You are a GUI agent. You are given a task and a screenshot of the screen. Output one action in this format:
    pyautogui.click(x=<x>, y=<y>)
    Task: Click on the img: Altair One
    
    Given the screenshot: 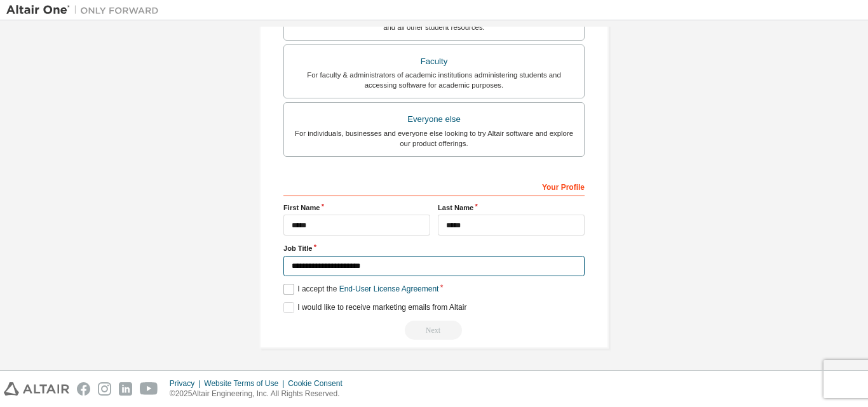 What is the action you would take?
    pyautogui.click(x=86, y=10)
    